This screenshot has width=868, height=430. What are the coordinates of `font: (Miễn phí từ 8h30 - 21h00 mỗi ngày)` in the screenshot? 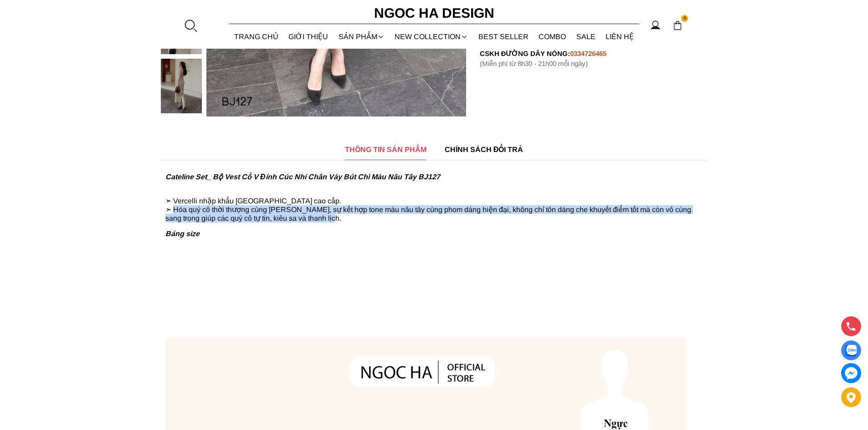 It's located at (533, 64).